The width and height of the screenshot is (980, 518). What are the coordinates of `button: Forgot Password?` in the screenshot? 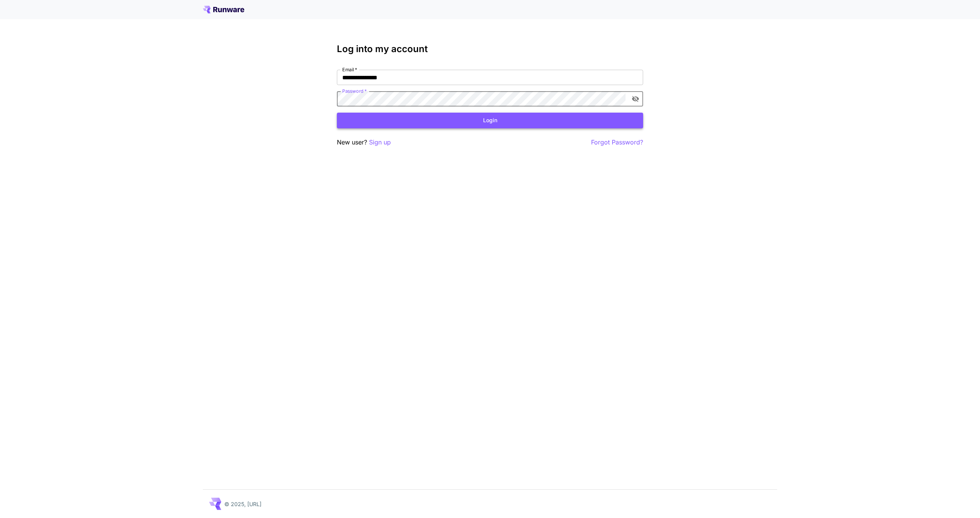 It's located at (617, 142).